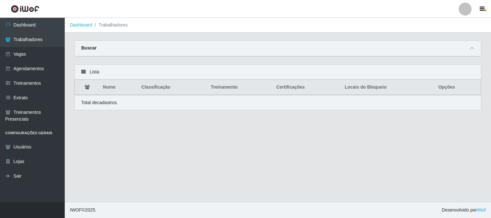 This screenshot has height=218, width=491. What do you see at coordinates (76, 210) in the screenshot?
I see `span: IWOF` at bounding box center [76, 210].